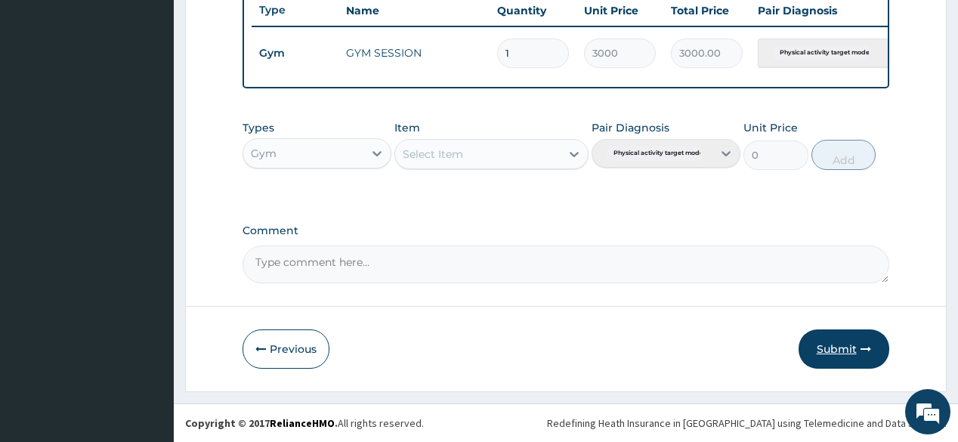 This screenshot has width=958, height=442. What do you see at coordinates (844, 349) in the screenshot?
I see `button: Submit` at bounding box center [844, 349].